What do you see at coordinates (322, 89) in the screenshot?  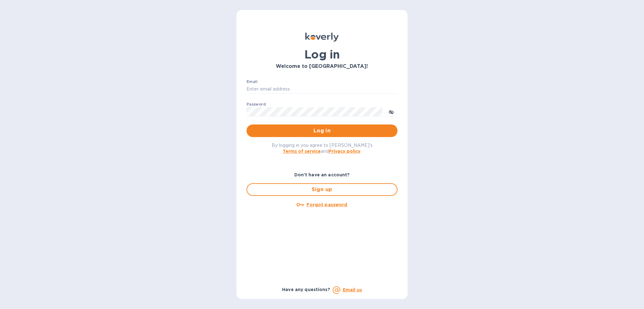 I see `input: Enter email address` at bounding box center [322, 89].